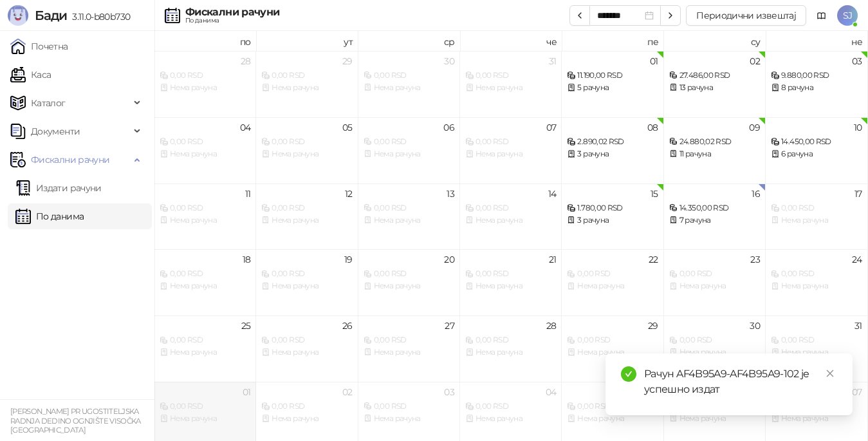  I want to click on th: су, so click(715, 40).